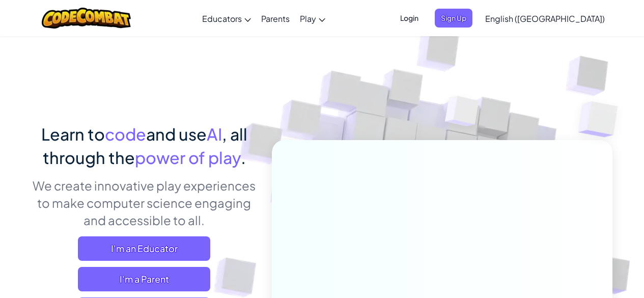  What do you see at coordinates (222, 18) in the screenshot?
I see `span: Educators` at bounding box center [222, 18].